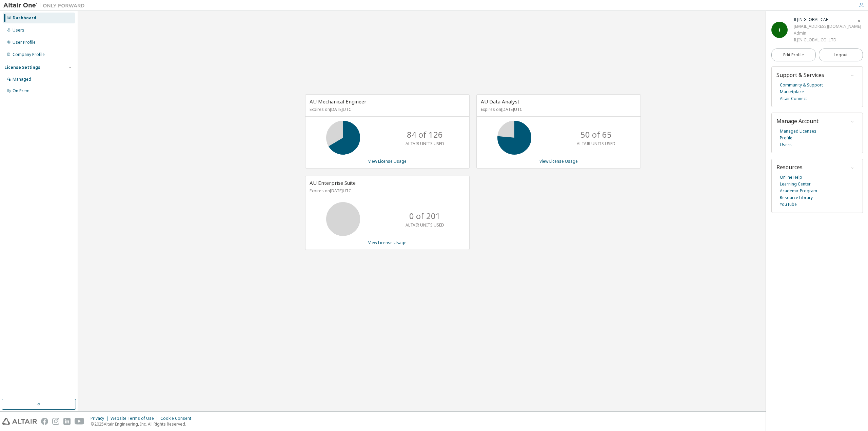  What do you see at coordinates (333, 182) in the screenshot?
I see `span: AU Enterprise Suite` at bounding box center [333, 182].